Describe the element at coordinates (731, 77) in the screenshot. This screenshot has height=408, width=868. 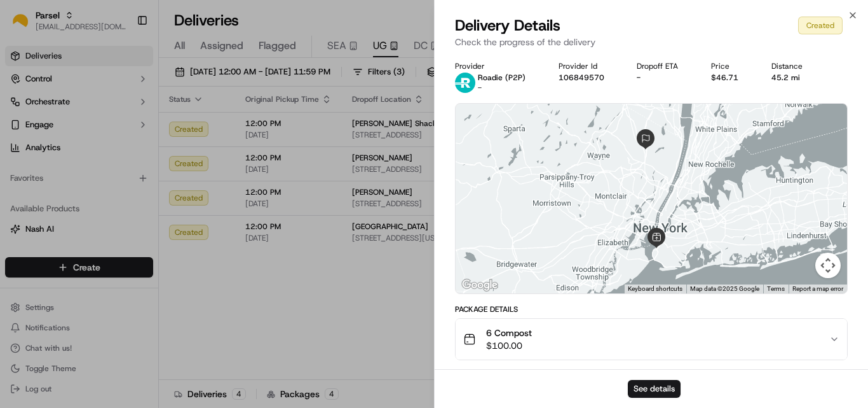
I see `div: $46.71` at that location.